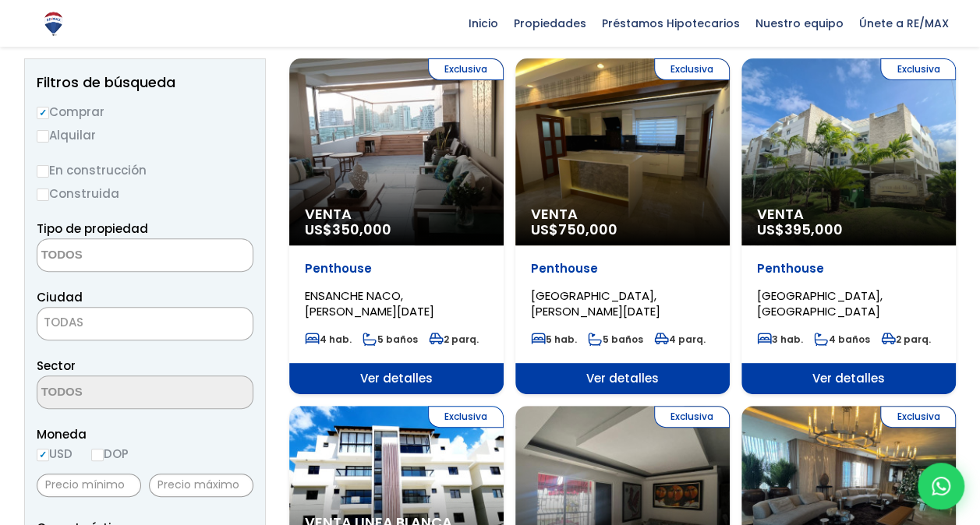  What do you see at coordinates (904, 24) in the screenshot?
I see `span: Únete a RE/MAX` at bounding box center [904, 24].